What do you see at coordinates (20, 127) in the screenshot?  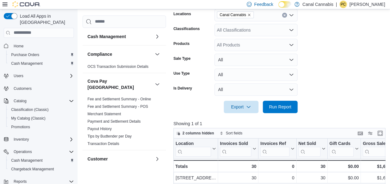 I see `a: Promotions` at bounding box center [20, 127].